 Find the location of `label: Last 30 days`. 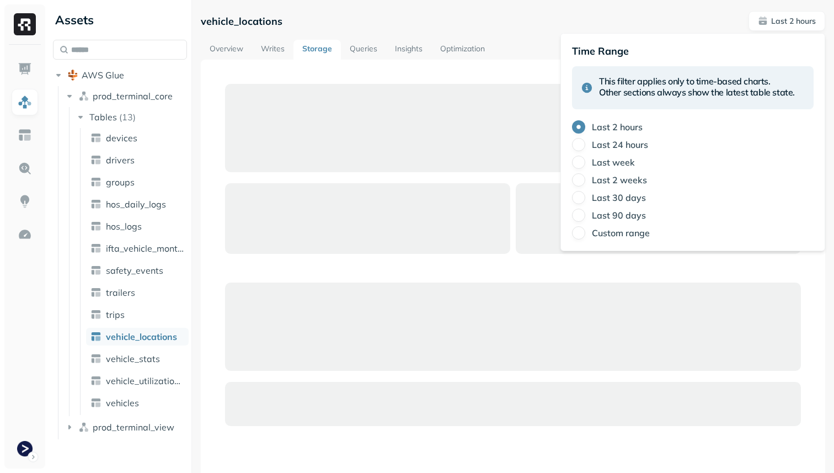

label: Last 30 days is located at coordinates (619, 198).